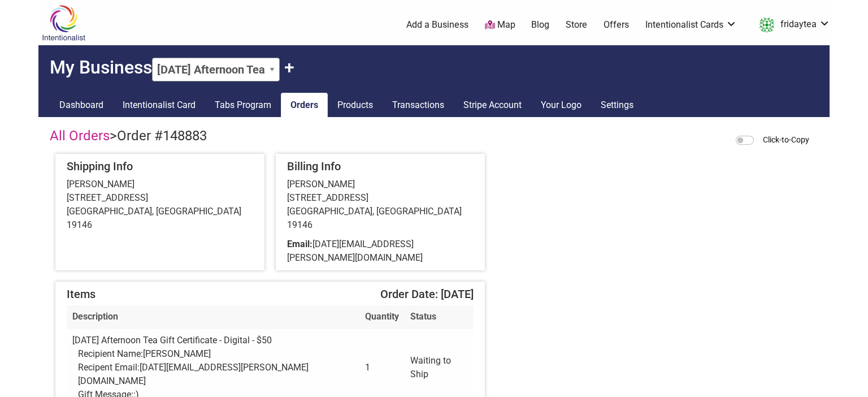  Describe the element at coordinates (540, 25) in the screenshot. I see `a: Blog` at that location.